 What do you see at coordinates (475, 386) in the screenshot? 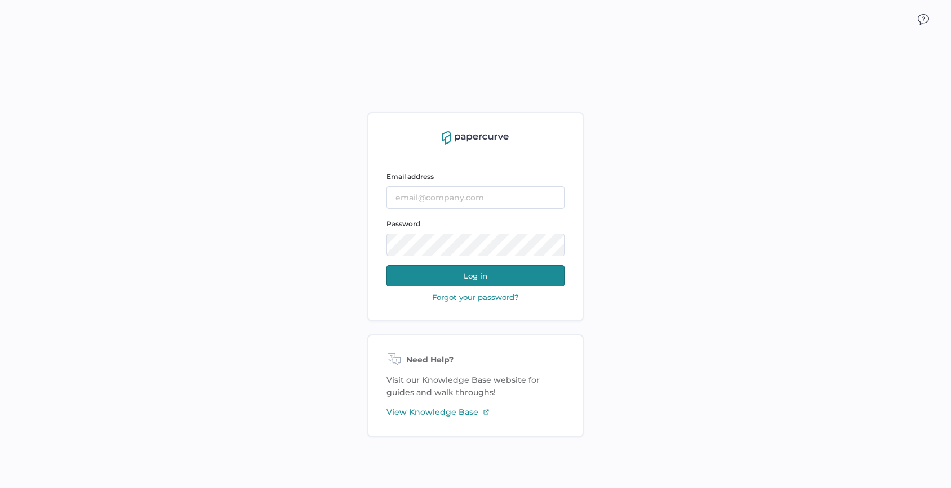
I see `div: Visit our Knowledge Base website for guides and walk throughs!` at bounding box center [475, 386].